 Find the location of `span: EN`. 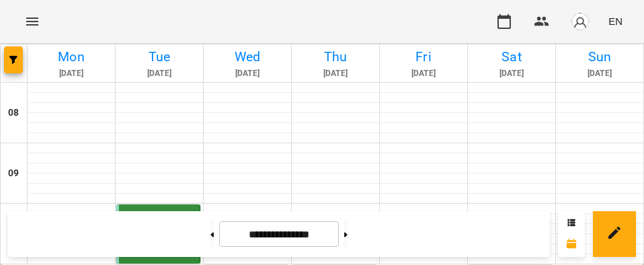

span: EN is located at coordinates (615, 21).